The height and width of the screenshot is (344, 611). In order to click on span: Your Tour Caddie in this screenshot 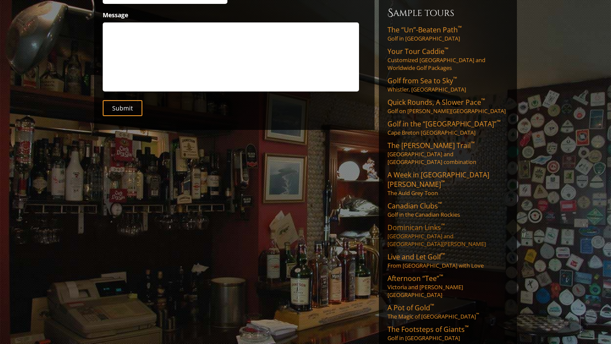, I will do `click(417, 51)`.